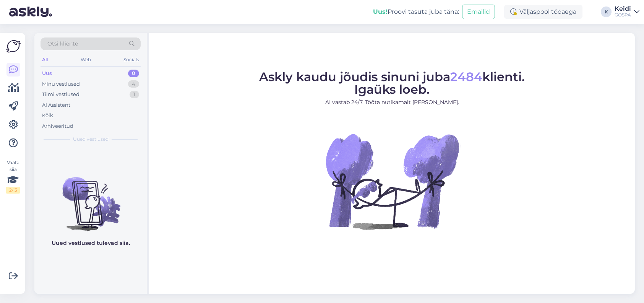 This screenshot has width=644, height=303. I want to click on a: KeidiGOSPA, so click(627, 12).